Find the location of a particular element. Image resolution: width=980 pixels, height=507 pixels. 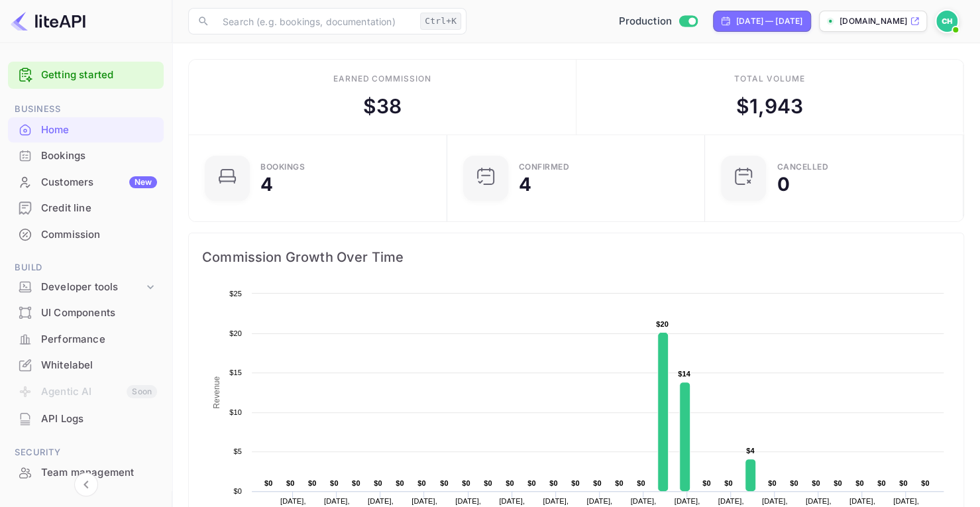

text: $15 is located at coordinates (235, 372).